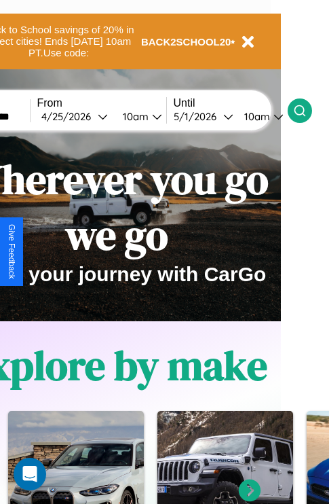 The image size is (329, 504). I want to click on label: Until, so click(231, 103).